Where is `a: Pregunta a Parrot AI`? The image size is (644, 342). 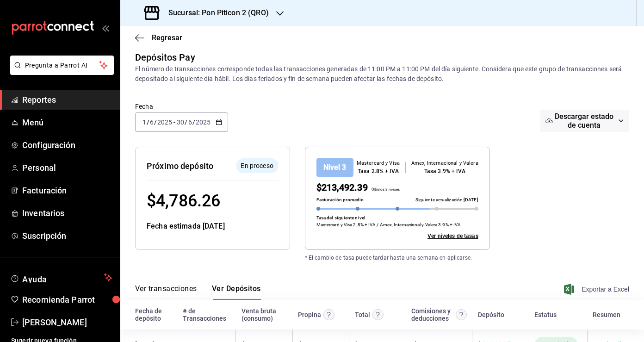 a: Pregunta a Parrot AI is located at coordinates (60, 72).